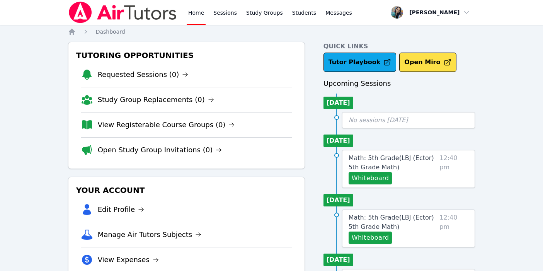  Describe the element at coordinates (111, 32) in the screenshot. I see `a: Dashboard` at that location.